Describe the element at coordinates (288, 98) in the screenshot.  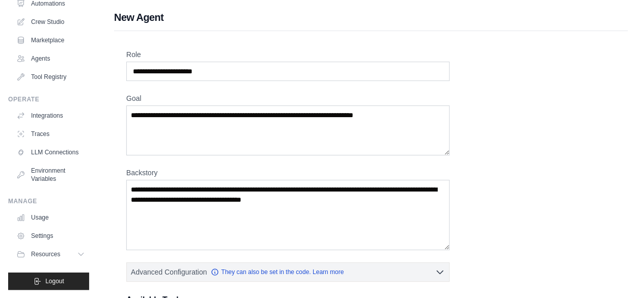
I see `label: Goal` at that location.